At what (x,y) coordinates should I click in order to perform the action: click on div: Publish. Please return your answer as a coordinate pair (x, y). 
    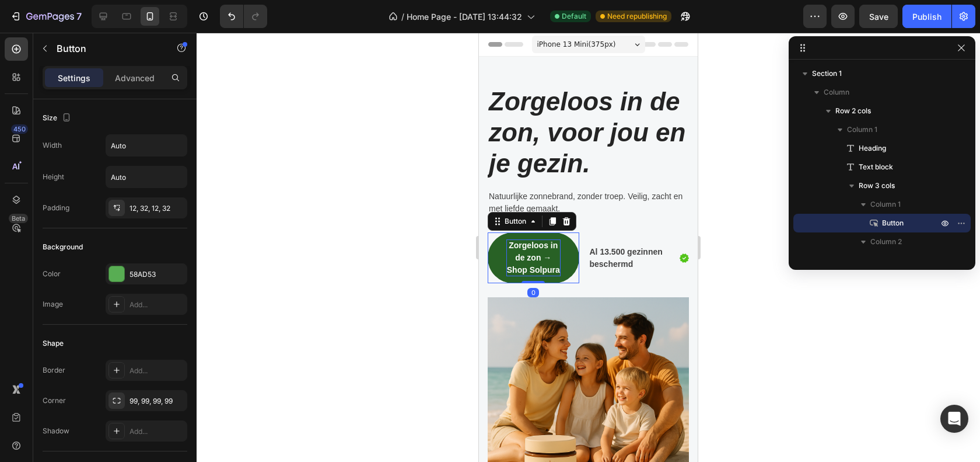
    Looking at the image, I should click on (926, 16).